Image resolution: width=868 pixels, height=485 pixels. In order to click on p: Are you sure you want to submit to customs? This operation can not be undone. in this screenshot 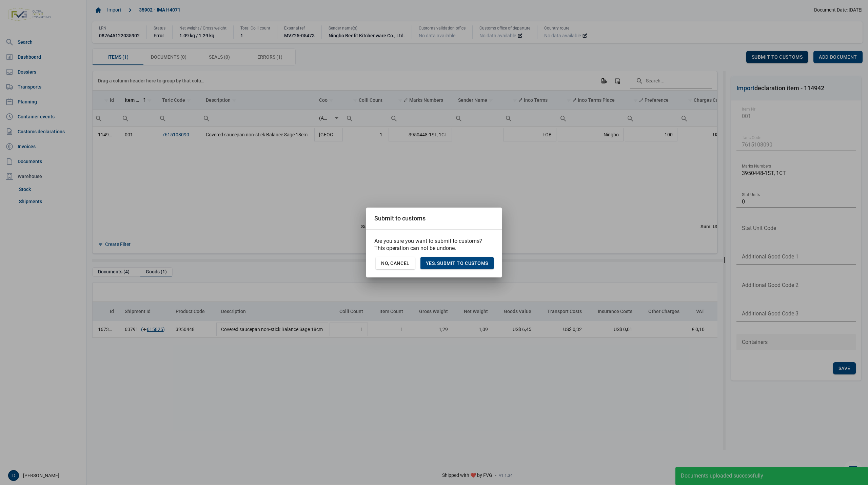, I will do `click(434, 245)`.